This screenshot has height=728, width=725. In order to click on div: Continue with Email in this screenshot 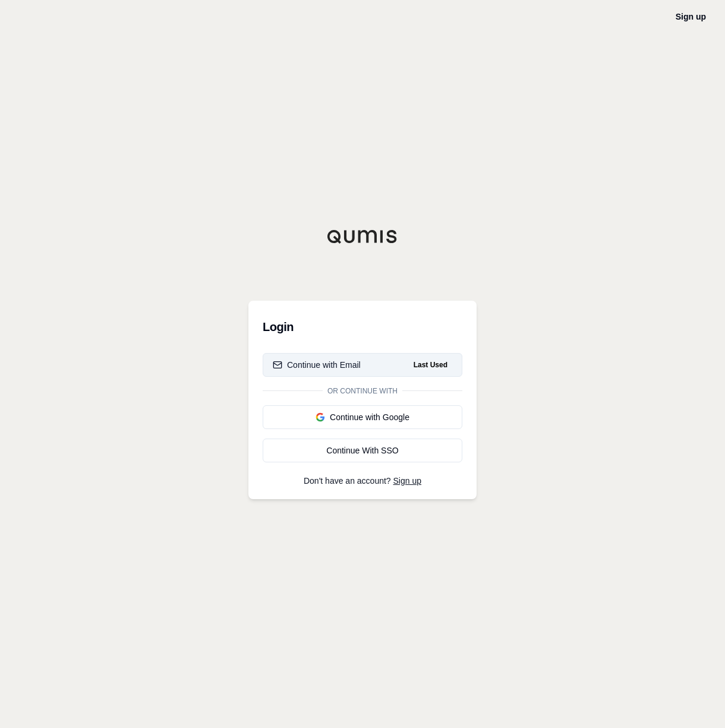, I will do `click(317, 364)`.